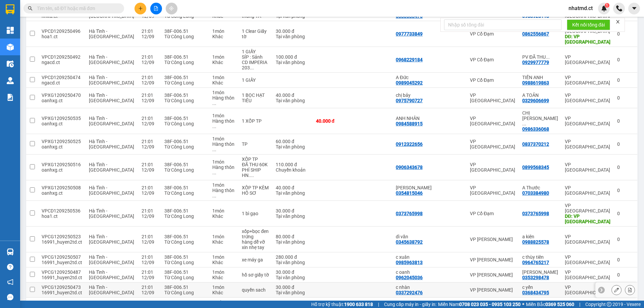 The width and height of the screenshot is (644, 308). I want to click on div: VP Cổ Đạm, so click(492, 34).